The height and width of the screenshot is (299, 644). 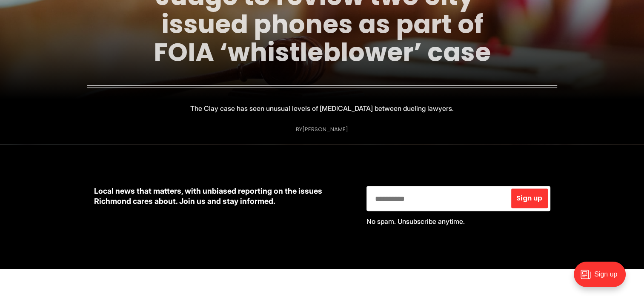 I want to click on span: Sign up, so click(x=529, y=199).